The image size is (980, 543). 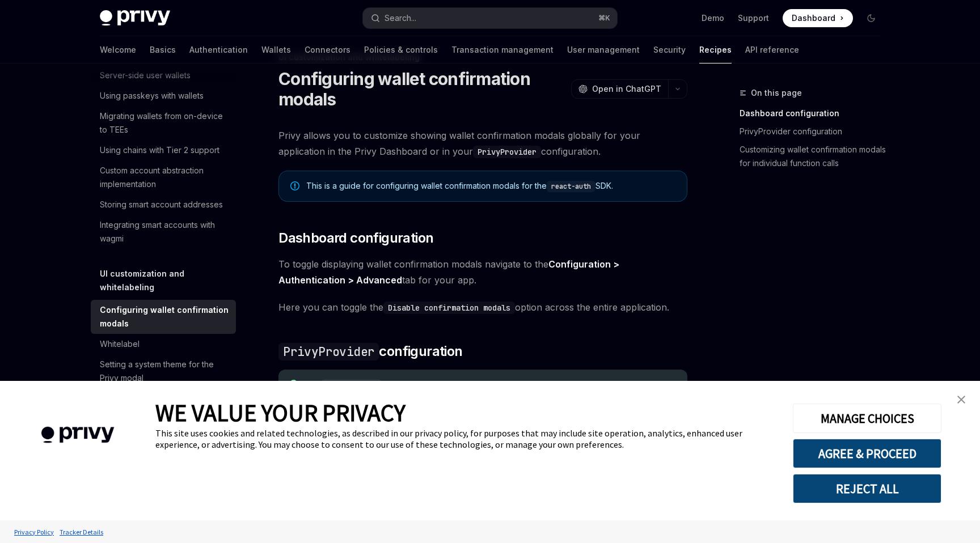 What do you see at coordinates (163, 50) in the screenshot?
I see `a: Basics` at bounding box center [163, 50].